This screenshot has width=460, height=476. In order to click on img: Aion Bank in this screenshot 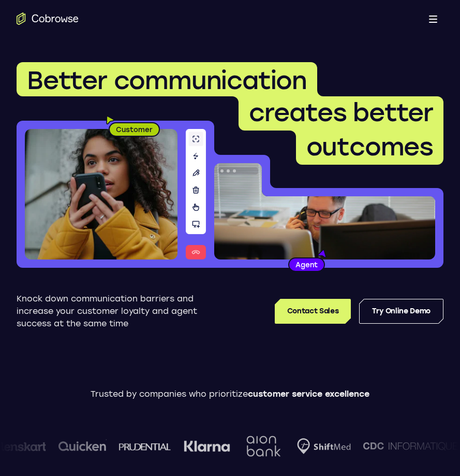, I will do `click(263, 446)`.